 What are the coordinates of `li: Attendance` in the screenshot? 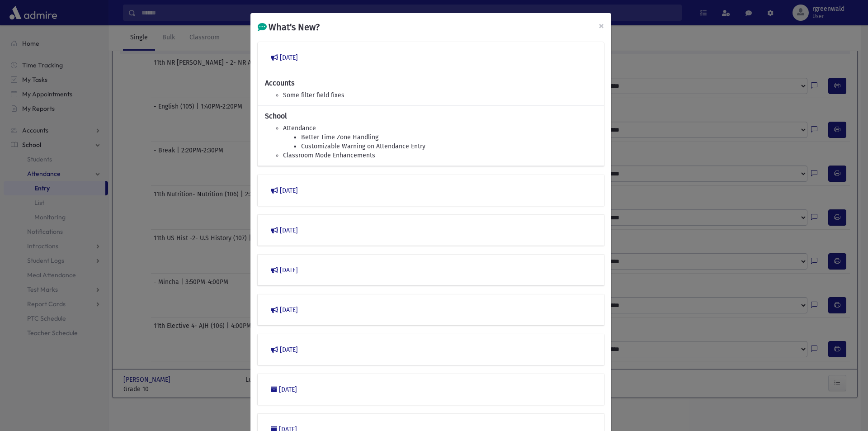 It's located at (440, 128).